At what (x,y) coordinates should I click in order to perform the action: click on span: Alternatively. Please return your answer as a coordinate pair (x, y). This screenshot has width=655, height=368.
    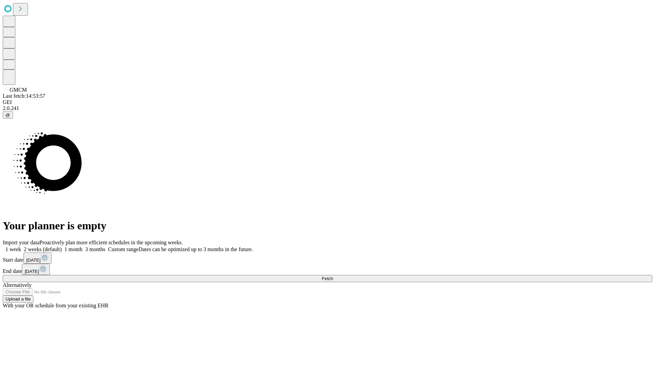
    Looking at the image, I should click on (17, 285).